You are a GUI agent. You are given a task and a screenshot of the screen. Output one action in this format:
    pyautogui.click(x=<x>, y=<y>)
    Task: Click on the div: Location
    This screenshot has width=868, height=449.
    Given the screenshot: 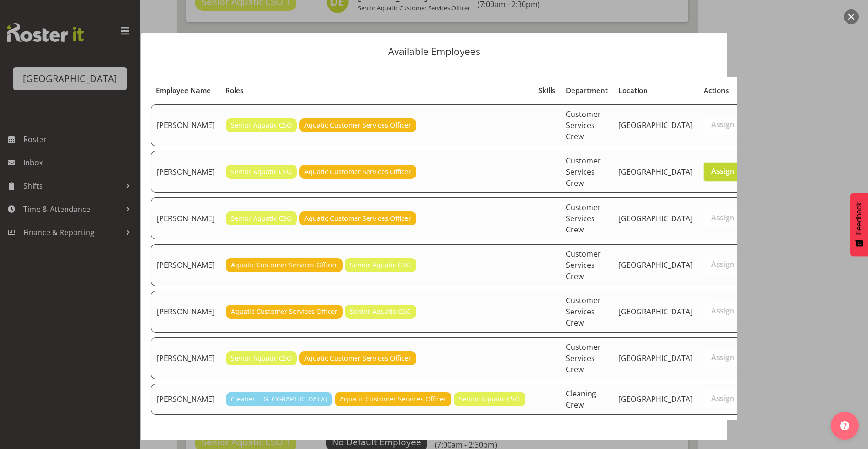 What is the action you would take?
    pyautogui.click(x=656, y=90)
    